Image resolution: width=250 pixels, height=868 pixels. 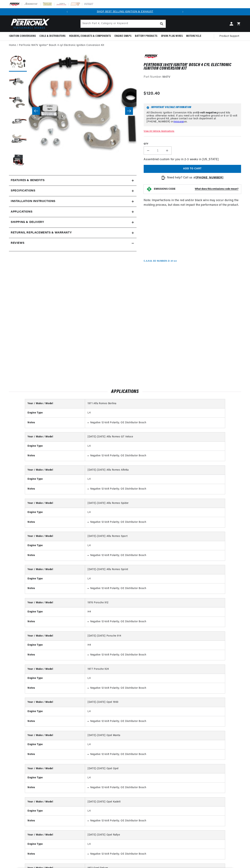 What do you see at coordinates (123, 36) in the screenshot?
I see `summary: Engine Swaps` at bounding box center [123, 36].